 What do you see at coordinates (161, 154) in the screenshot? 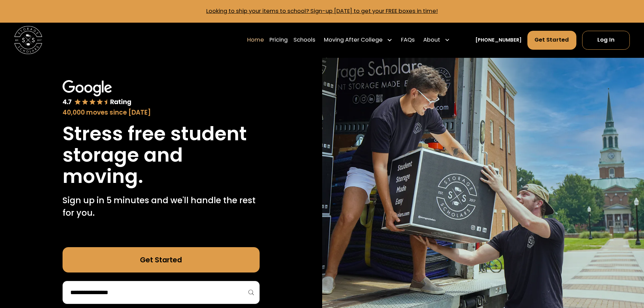
I see `h1: Stress free student storage and moving.` at bounding box center [161, 154].